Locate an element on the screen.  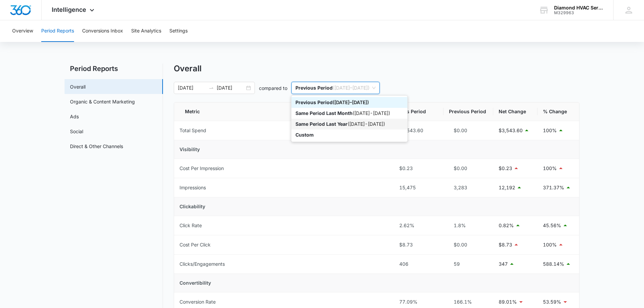
div: 77.09% is located at coordinates (419, 302).